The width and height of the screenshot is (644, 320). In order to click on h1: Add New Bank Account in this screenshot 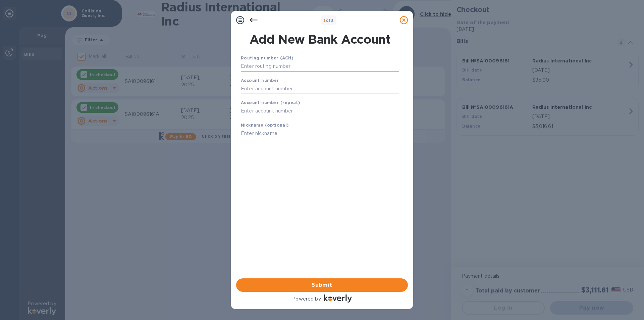, I will do `click(320, 40)`.